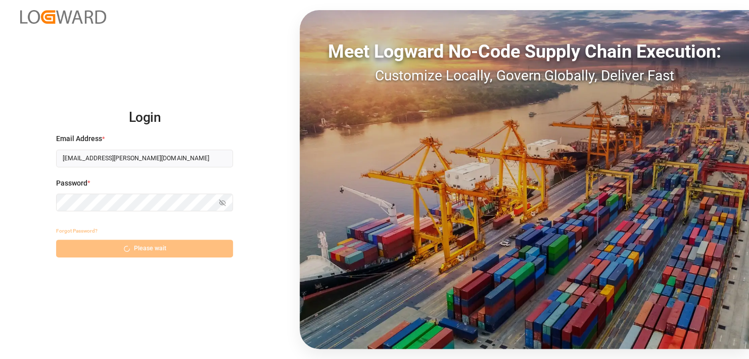 Image resolution: width=749 pixels, height=359 pixels. What do you see at coordinates (144, 118) in the screenshot?
I see `h2: Login` at bounding box center [144, 118].